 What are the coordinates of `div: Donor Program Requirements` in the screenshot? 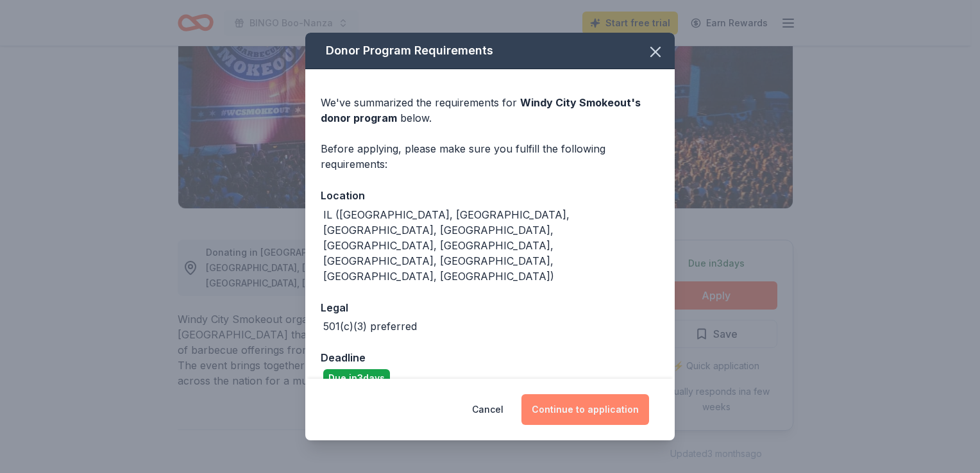 It's located at (490, 50).